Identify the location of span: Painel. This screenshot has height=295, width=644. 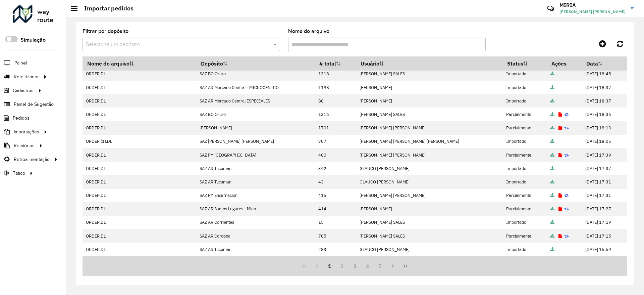
(20, 63).